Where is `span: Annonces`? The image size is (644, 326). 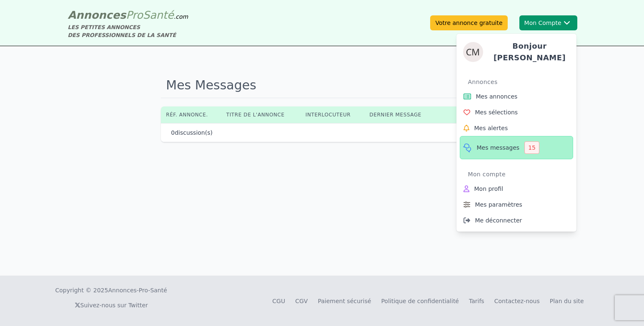
span: Annonces is located at coordinates (97, 15).